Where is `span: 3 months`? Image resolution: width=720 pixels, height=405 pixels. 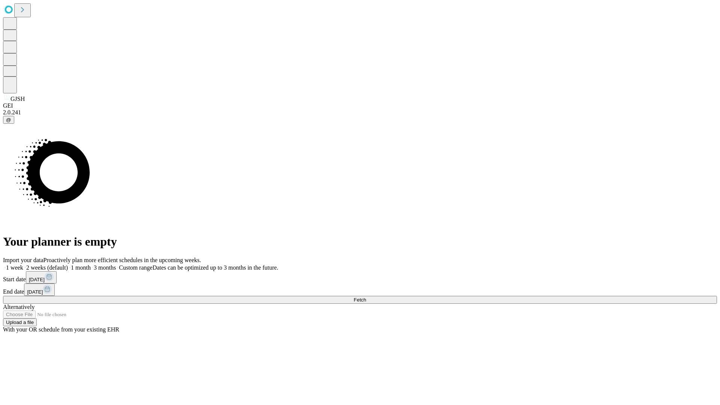
span: 3 months is located at coordinates (105, 267).